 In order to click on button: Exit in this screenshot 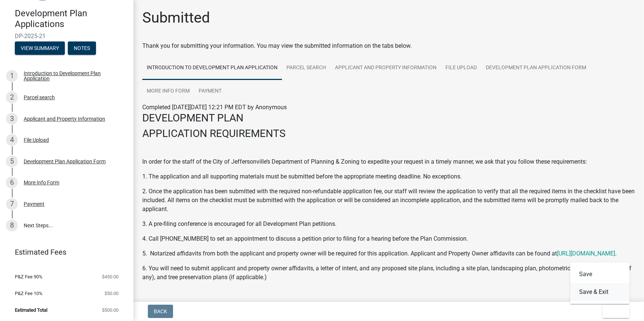, I will do `click(616, 311)`.